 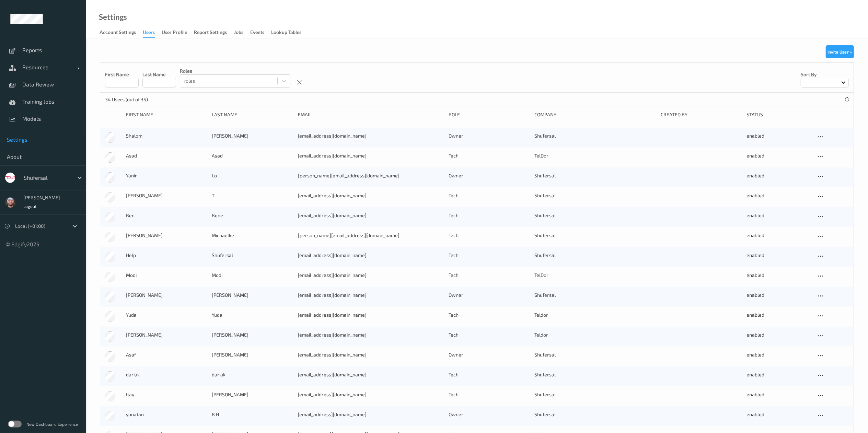 What do you see at coordinates (595, 115) in the screenshot?
I see `div: Company` at bounding box center [595, 115].